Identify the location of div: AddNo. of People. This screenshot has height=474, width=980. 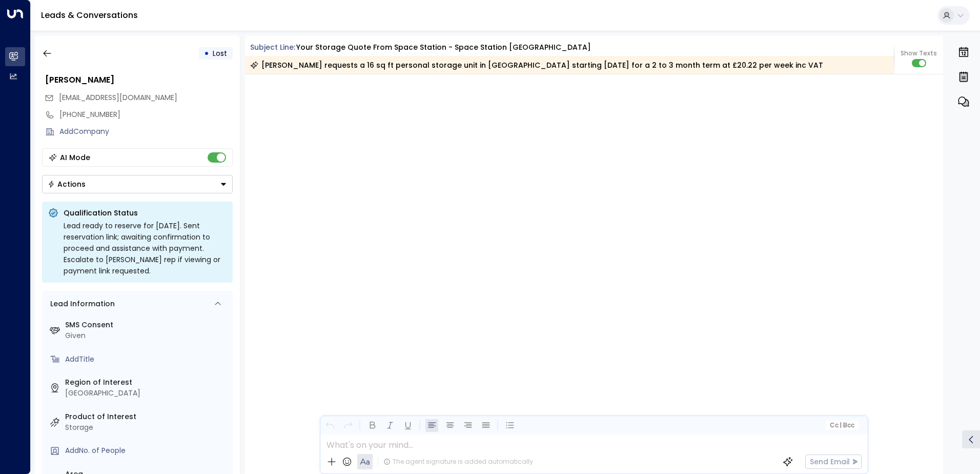
(146, 450).